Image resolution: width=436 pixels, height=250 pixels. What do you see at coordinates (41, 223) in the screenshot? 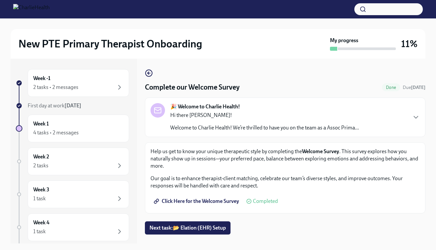
I see `h6: Week 4` at bounding box center [41, 223].